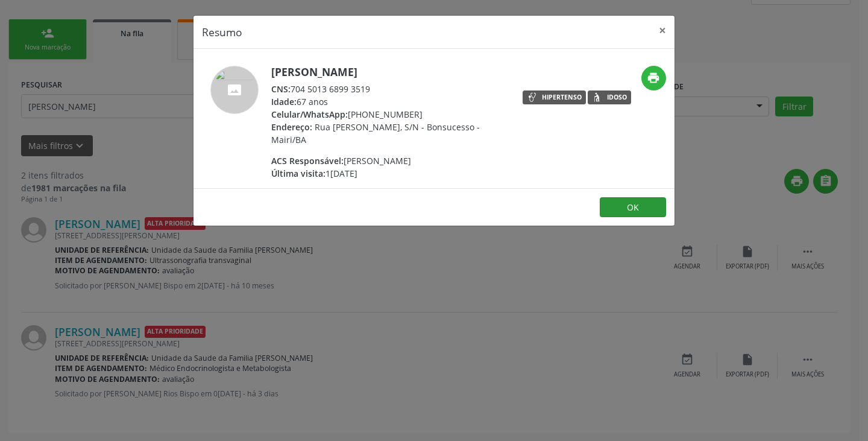 This screenshot has width=868, height=441. I want to click on span: Última visita:, so click(299, 173).